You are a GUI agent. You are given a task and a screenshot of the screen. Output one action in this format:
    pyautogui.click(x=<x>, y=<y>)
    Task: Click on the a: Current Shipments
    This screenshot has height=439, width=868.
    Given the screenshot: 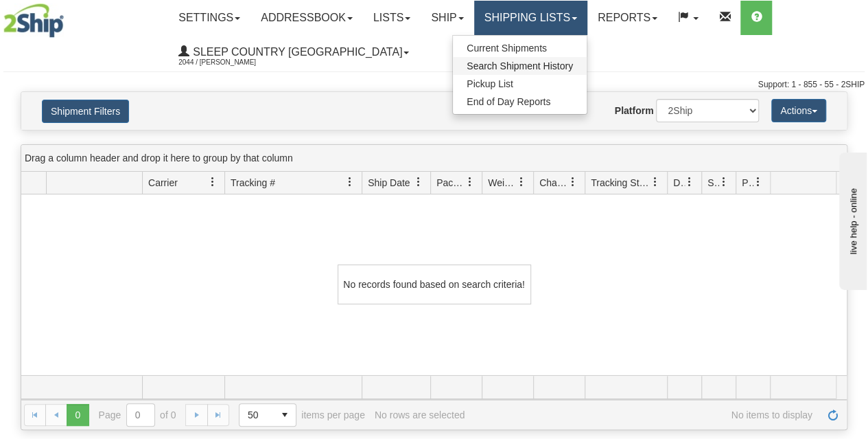 What is the action you would take?
    pyautogui.click(x=519, y=48)
    